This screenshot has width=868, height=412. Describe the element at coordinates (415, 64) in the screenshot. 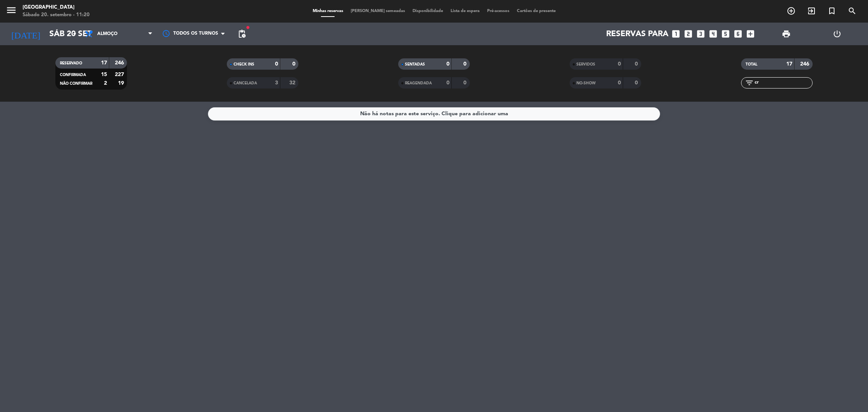

I see `span: SENTADAS` at that location.